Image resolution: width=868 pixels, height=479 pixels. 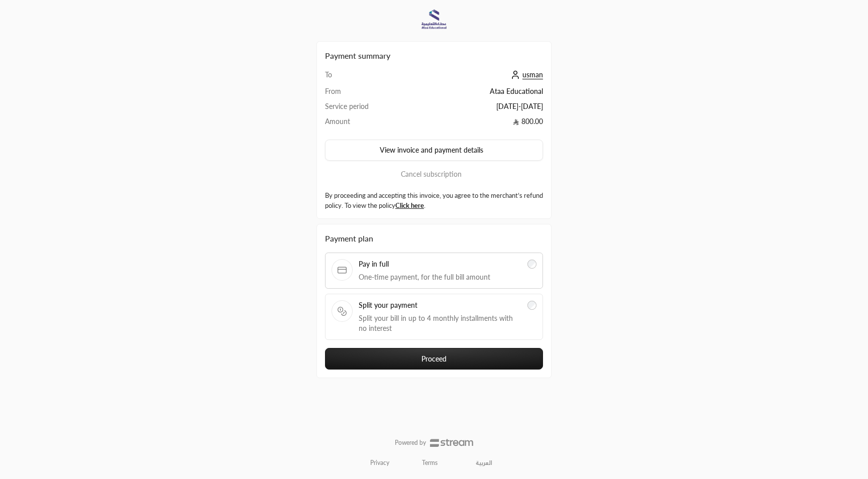 I want to click on button: View invoice and payment details, so click(x=434, y=150).